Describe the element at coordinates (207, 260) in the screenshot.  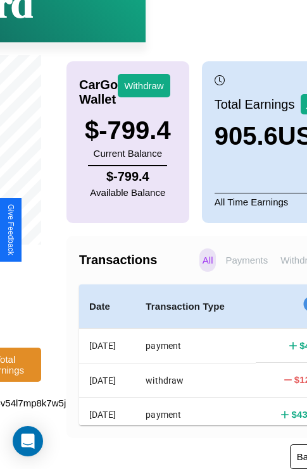
I see `p: All` at that location.